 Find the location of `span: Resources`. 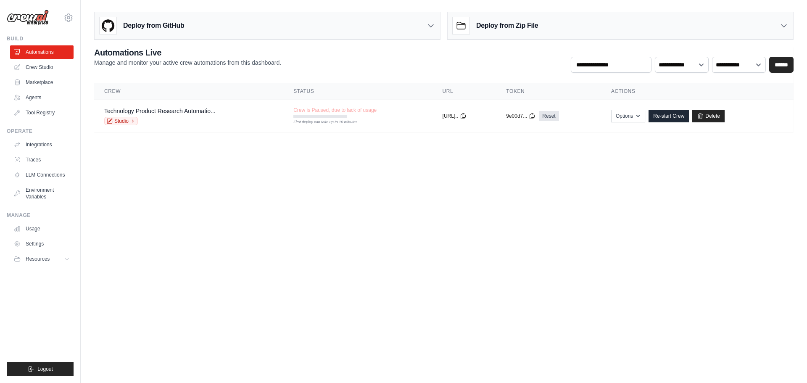

span: Resources is located at coordinates (37, 259).